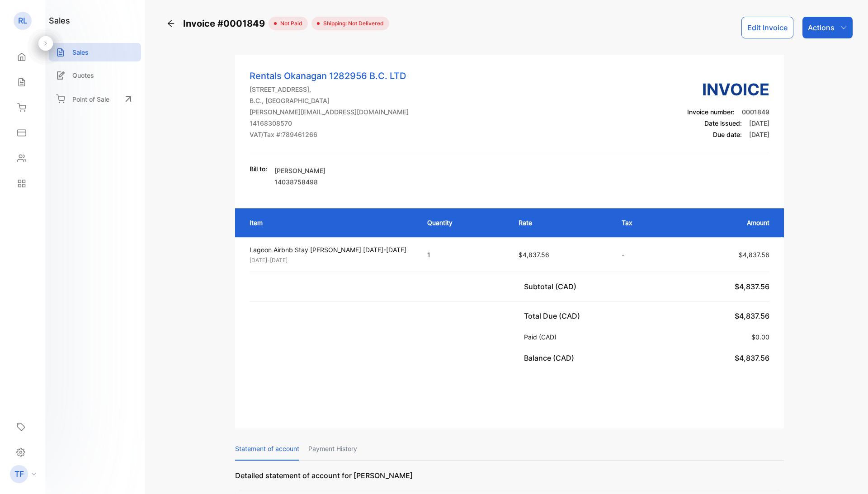 The width and height of the screenshot is (868, 494). What do you see at coordinates (827, 27) in the screenshot?
I see `button: Actions` at bounding box center [827, 27].